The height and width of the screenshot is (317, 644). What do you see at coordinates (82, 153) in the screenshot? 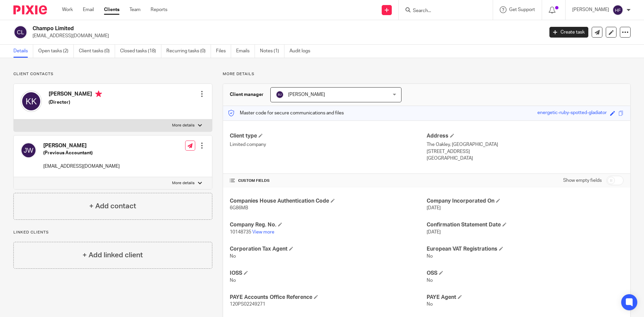
I see `h5: (Previous Accountant)` at bounding box center [82, 153].